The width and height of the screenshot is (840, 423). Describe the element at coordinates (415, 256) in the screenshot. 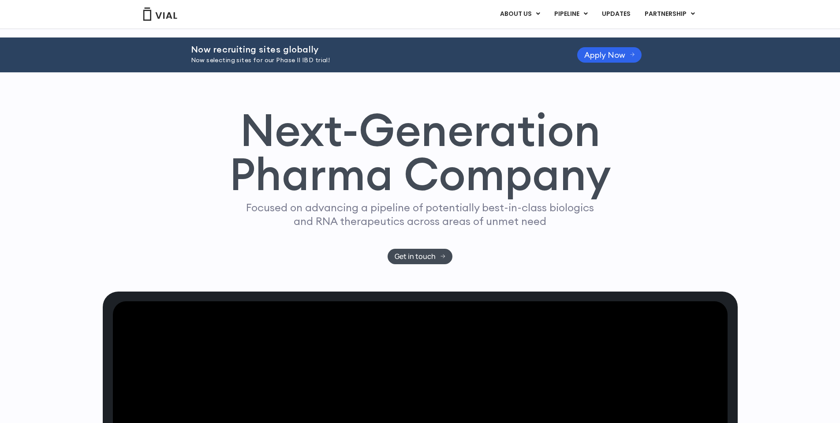

I see `span: Get in touch` at that location.